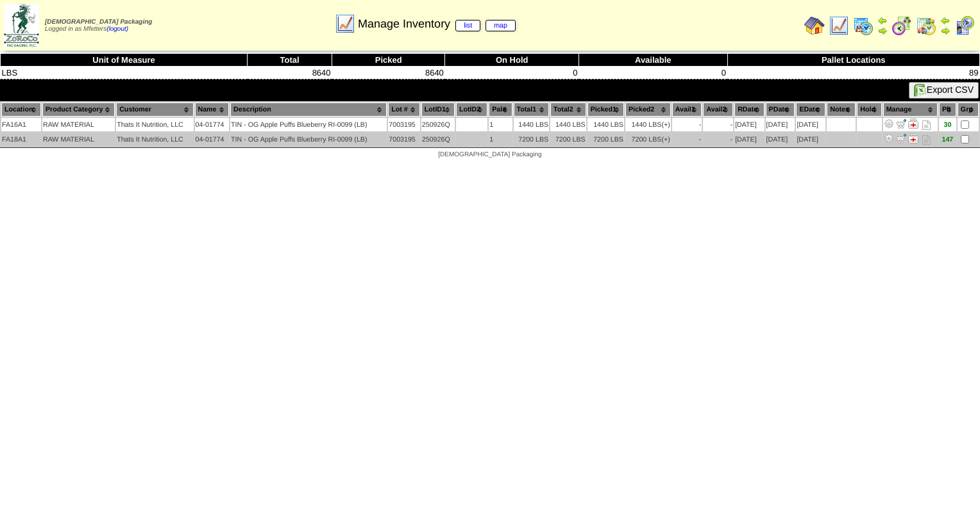 Image resolution: width=980 pixels, height=515 pixels. What do you see at coordinates (124, 60) in the screenshot?
I see `th: Unit of Measure` at bounding box center [124, 60].